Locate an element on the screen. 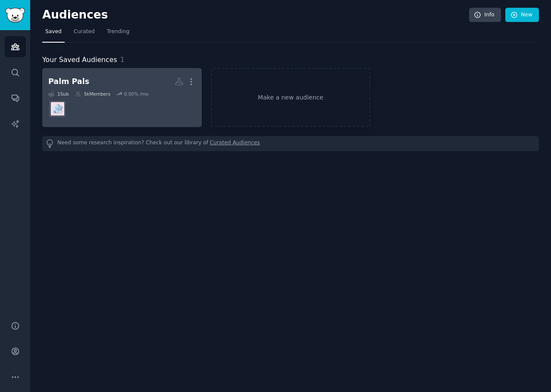 This screenshot has width=551, height=392. a: Trending is located at coordinates (119, 33).